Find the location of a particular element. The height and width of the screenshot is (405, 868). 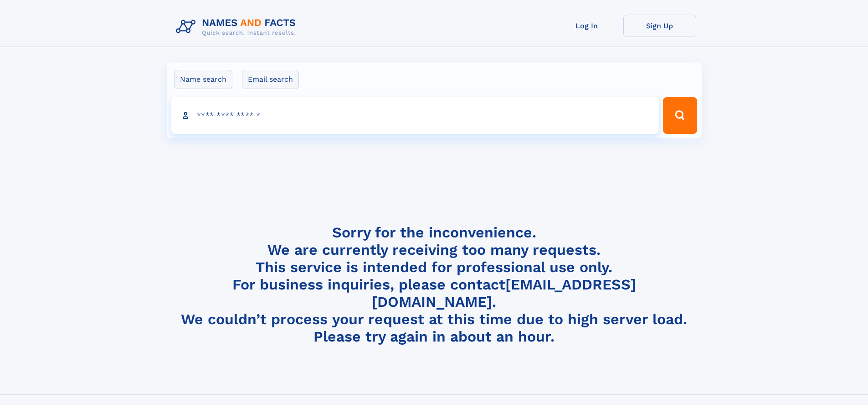

button: Search Button is located at coordinates (680, 115).